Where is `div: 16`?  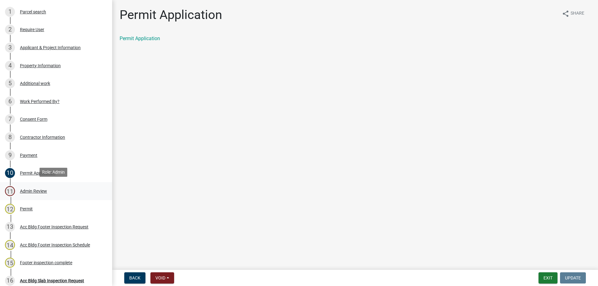
div: 16 is located at coordinates (10, 281).